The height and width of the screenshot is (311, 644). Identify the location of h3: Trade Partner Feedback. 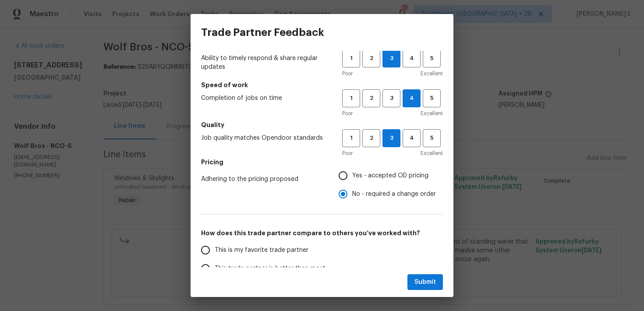
(262, 32).